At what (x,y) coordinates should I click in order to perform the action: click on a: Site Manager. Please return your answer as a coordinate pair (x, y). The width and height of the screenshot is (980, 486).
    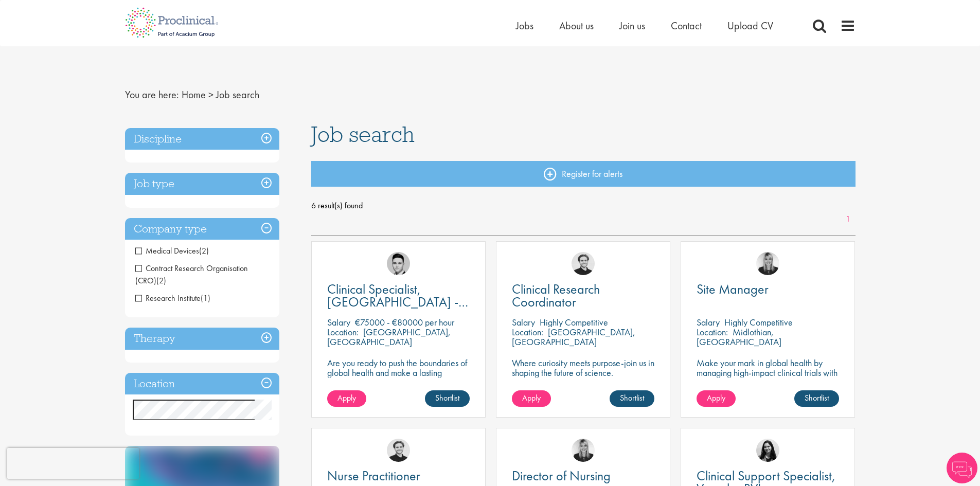
    Looking at the image, I should click on (768, 289).